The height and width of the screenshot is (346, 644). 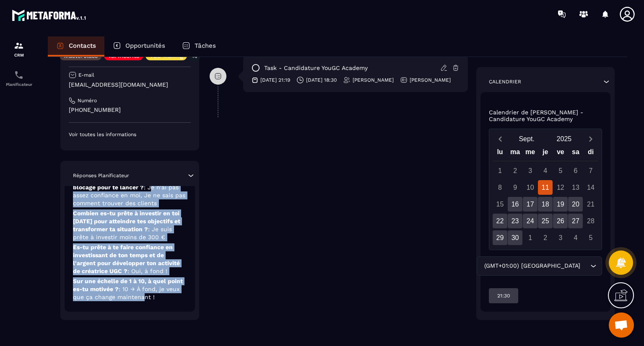 I want to click on div: 7, so click(x=590, y=170).